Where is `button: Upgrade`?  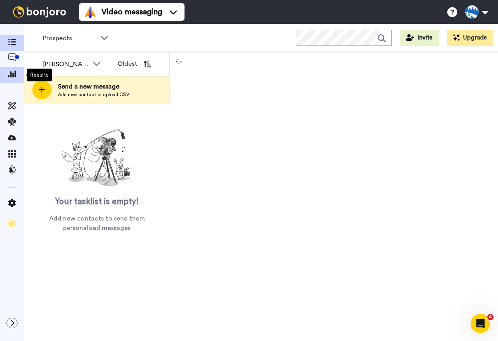 button: Upgrade is located at coordinates (470, 38).